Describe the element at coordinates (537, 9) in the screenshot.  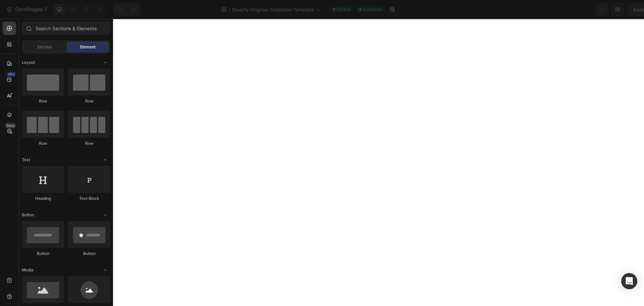
I see `button: Assigned Collections` at that location.